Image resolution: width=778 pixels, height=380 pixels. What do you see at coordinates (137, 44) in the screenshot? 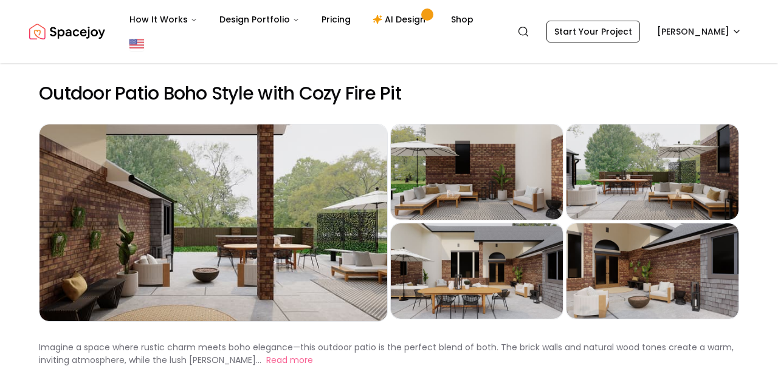
I see `img: United States` at bounding box center [137, 44].